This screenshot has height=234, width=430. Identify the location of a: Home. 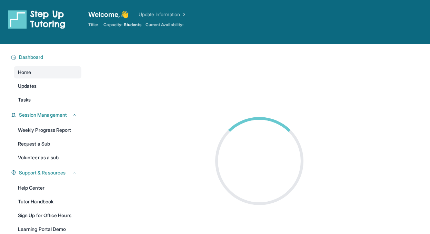
(48, 72).